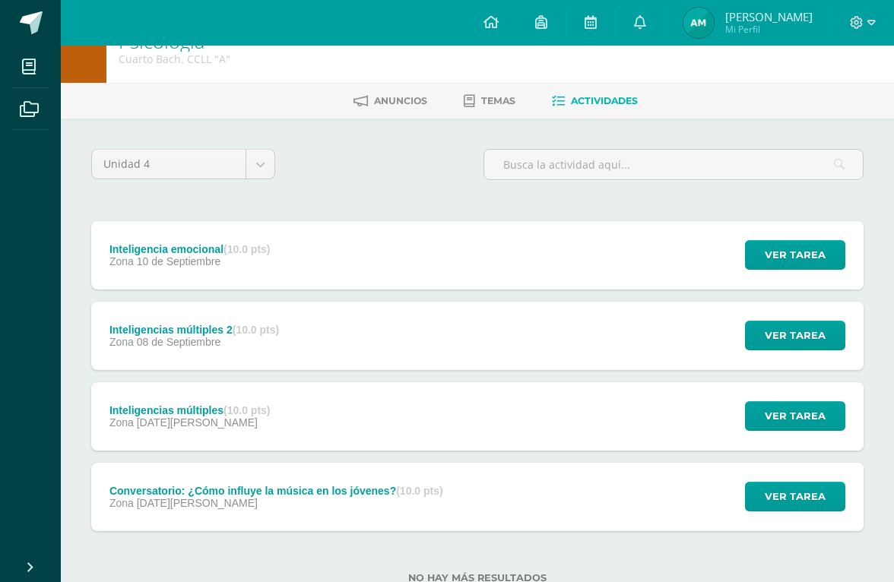 The width and height of the screenshot is (894, 582). I want to click on span: Unidad 4, so click(169, 164).